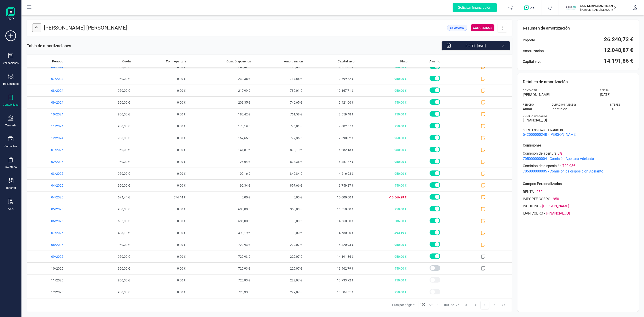 The image size is (644, 317). I want to click on div: Tesorería, so click(11, 125).